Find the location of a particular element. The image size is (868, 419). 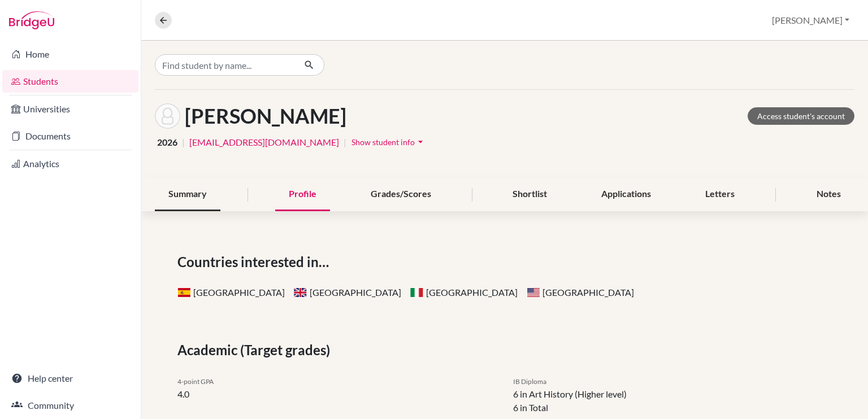

div: Shortlist is located at coordinates (529, 194).